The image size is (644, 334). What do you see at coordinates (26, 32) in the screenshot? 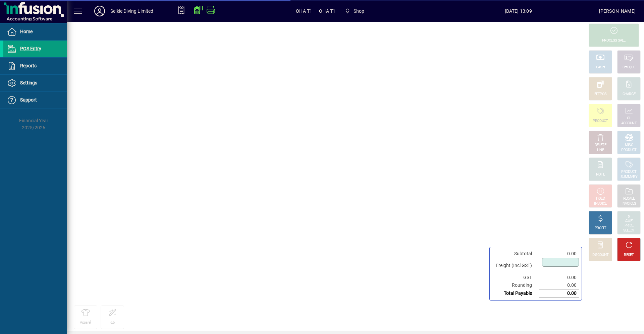
I see `span: Home` at bounding box center [26, 32].